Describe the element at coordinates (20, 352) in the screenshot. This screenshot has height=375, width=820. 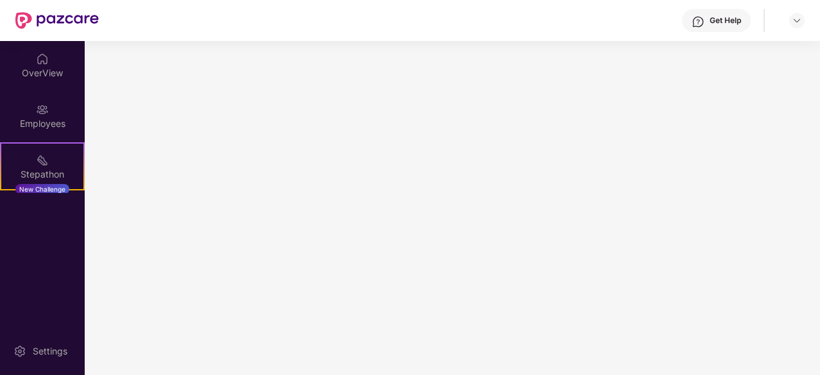
I see `img: svg+xml;base64,PHN2ZyBpZD0iU2V0dGluZy0yMHgyMCIgeG1sbnM9Imh0dHA6Ly93d3cudzMub3JnLzIwMDAvc3ZnIiB3aW...` at that location.